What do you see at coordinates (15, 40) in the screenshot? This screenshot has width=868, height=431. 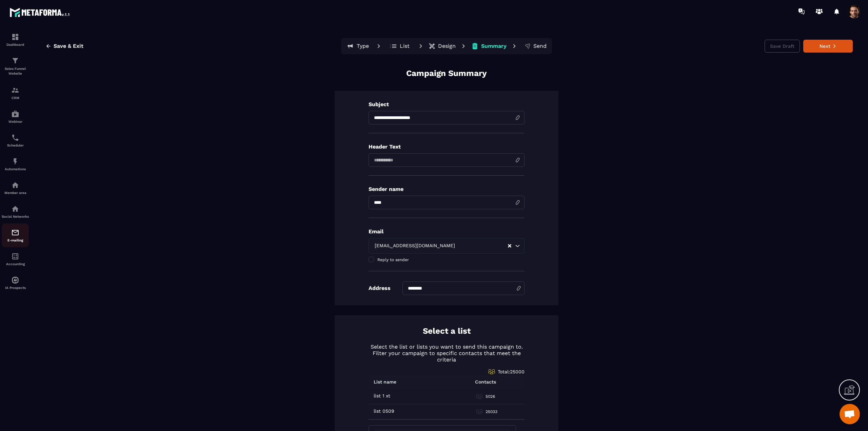 I see `a: formationformationDashboard` at bounding box center [15, 40].